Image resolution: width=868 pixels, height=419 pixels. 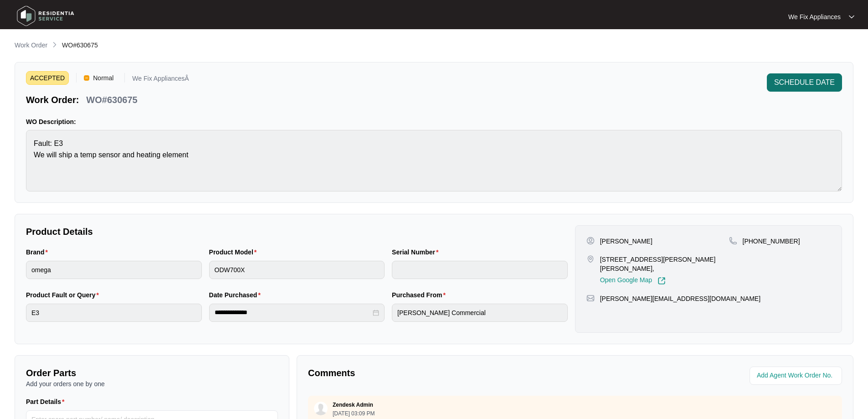 What do you see at coordinates (797, 375) in the screenshot?
I see `input: Add Agent Work Order No.` at bounding box center [797, 375].